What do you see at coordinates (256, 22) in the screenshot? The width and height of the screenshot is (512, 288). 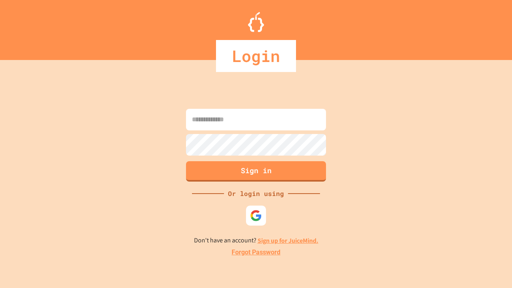 I see `img: Logo.svg` at bounding box center [256, 22].